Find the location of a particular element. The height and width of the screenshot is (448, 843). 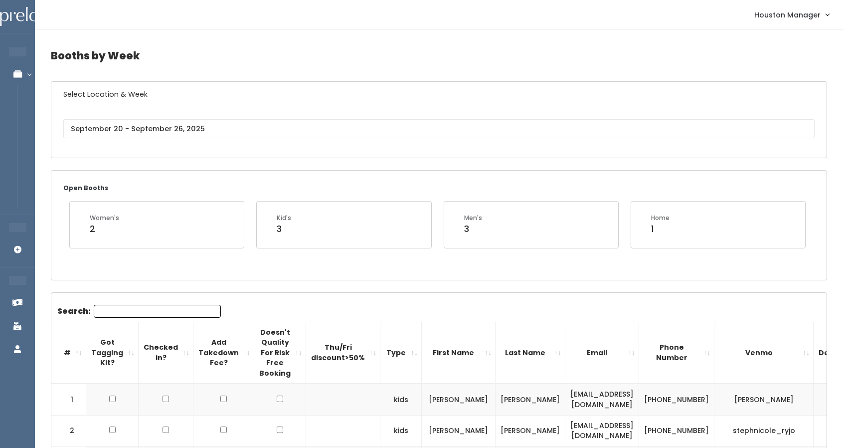

td: 2 is located at coordinates (69, 430).